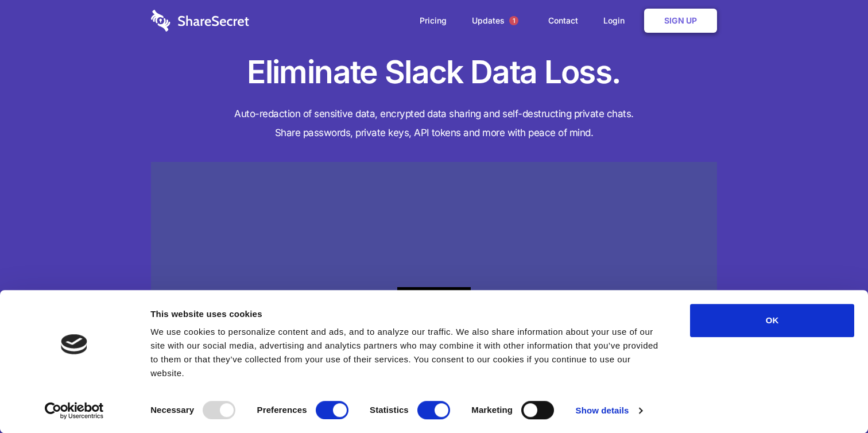 This screenshot has width=868, height=433. What do you see at coordinates (74, 344) in the screenshot?
I see `img: logo` at bounding box center [74, 344].